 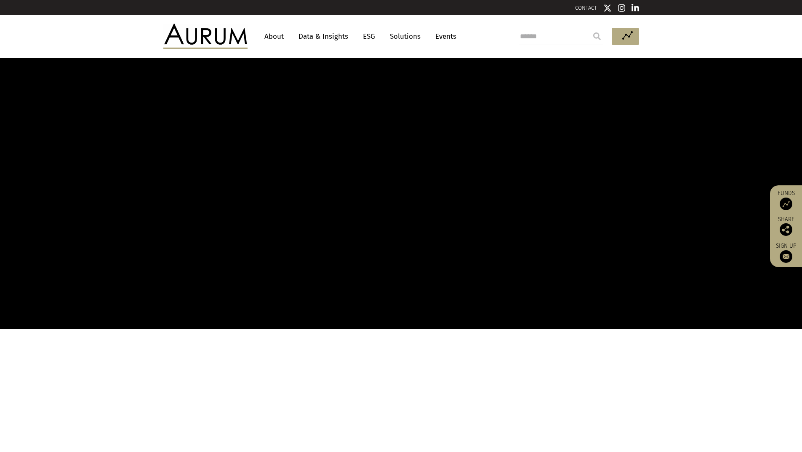 What do you see at coordinates (622, 8) in the screenshot?
I see `img: Instagram icon` at bounding box center [622, 8].